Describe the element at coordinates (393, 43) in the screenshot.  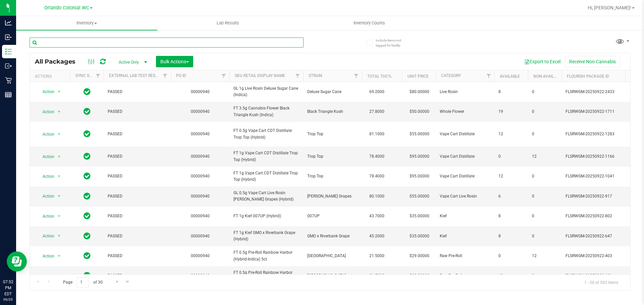
I see `span: Include items not tagged for facility` at that location.